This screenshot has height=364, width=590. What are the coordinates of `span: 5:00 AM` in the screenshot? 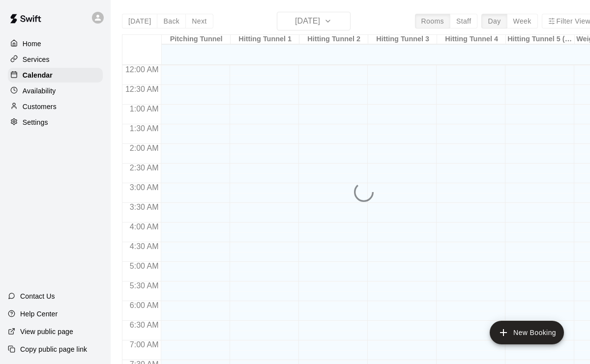 It's located at (144, 266).